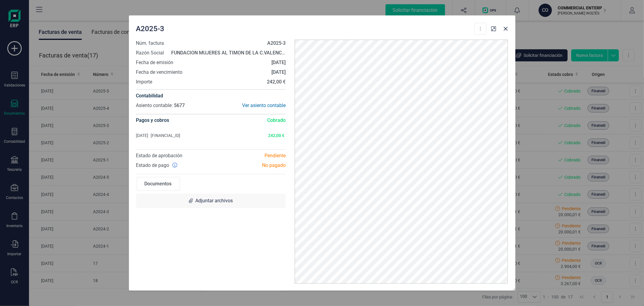 The image size is (644, 306). Describe the element at coordinates (211, 201) in the screenshot. I see `div: Adjuntar archivos` at that location.